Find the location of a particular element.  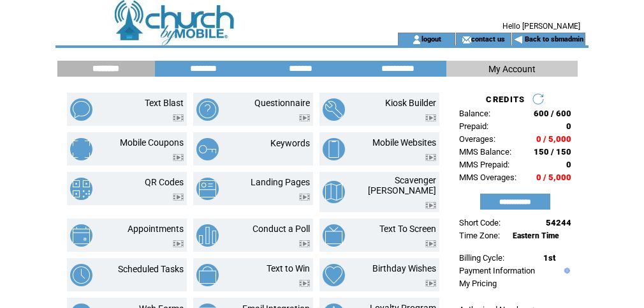

a: Text To Screen is located at coordinates (408, 228).